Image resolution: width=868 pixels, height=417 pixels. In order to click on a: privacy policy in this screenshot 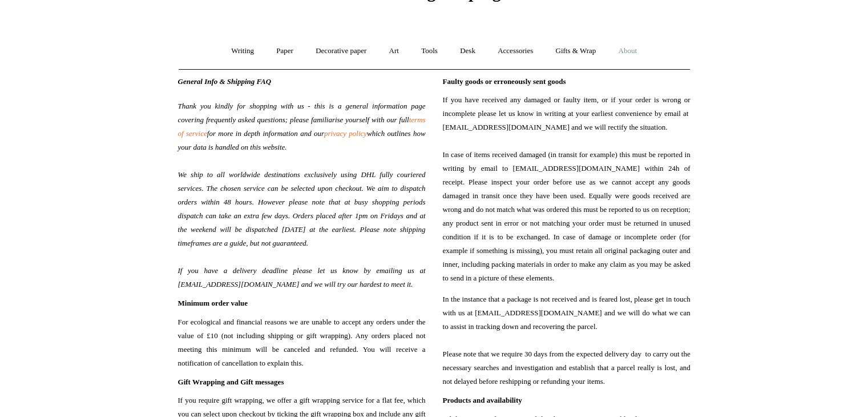, I will do `click(345, 133)`.